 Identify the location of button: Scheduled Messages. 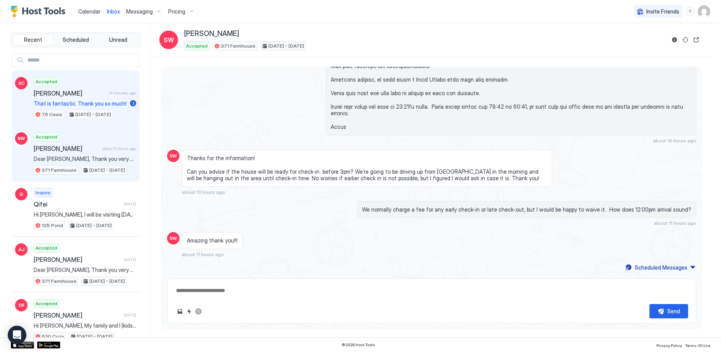
(660, 267).